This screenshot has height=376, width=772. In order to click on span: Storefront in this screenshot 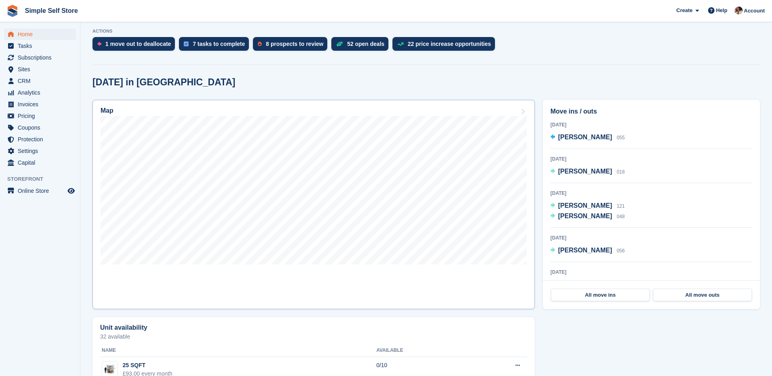, I will do `click(43, 179)`.